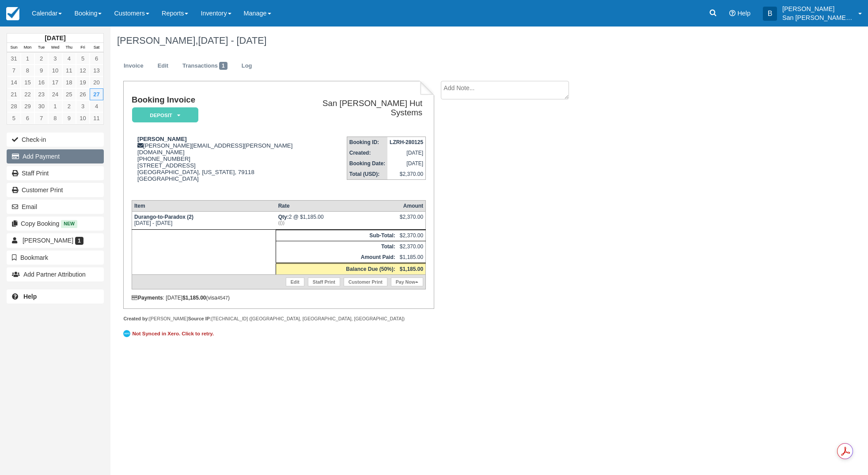 The width and height of the screenshot is (868, 475). I want to click on th: Rate, so click(337, 205).